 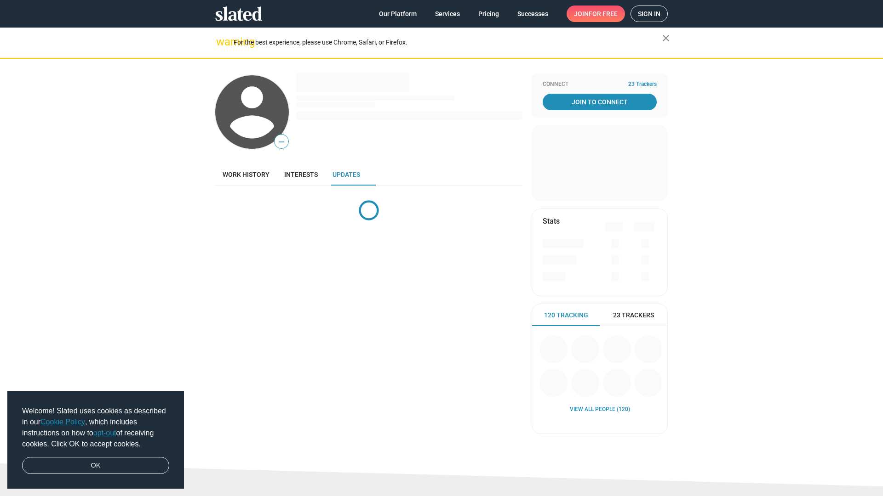 I want to click on span: for free, so click(x=603, y=14).